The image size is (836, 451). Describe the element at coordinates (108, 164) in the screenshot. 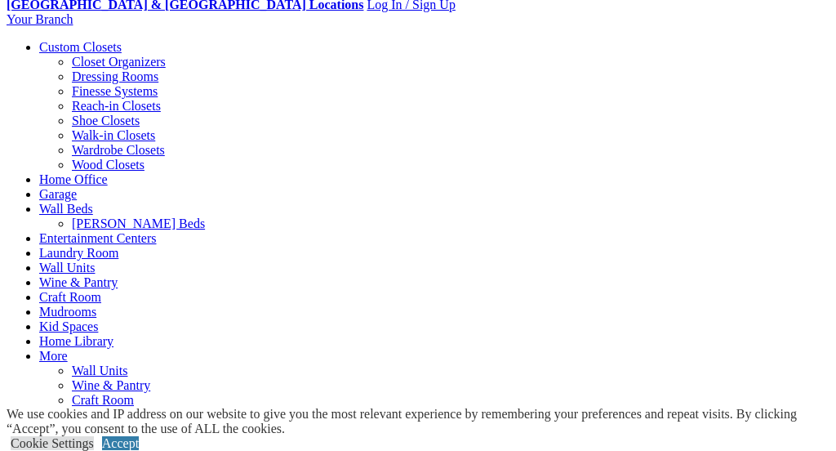

I see `a: Wood Closets` at that location.